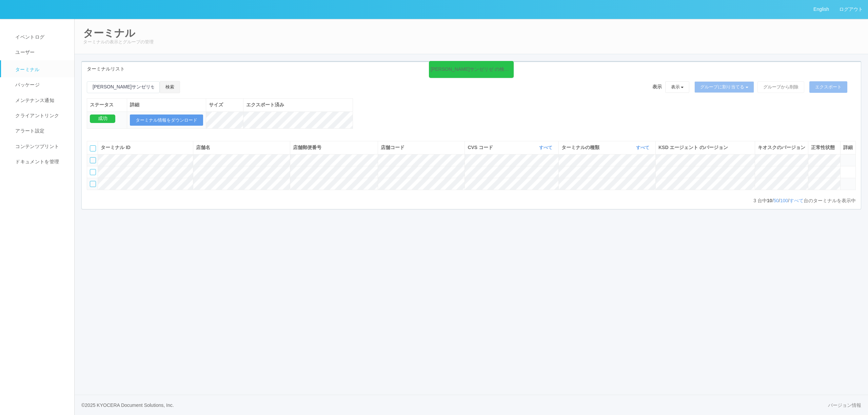  What do you see at coordinates (776, 201) in the screenshot?
I see `a: 50` at bounding box center [776, 201].